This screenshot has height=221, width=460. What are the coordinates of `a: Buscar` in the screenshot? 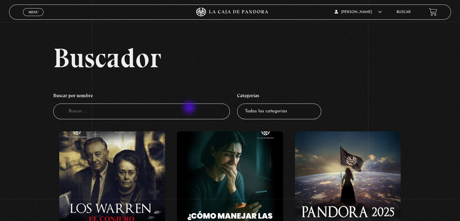 It's located at (403, 12).